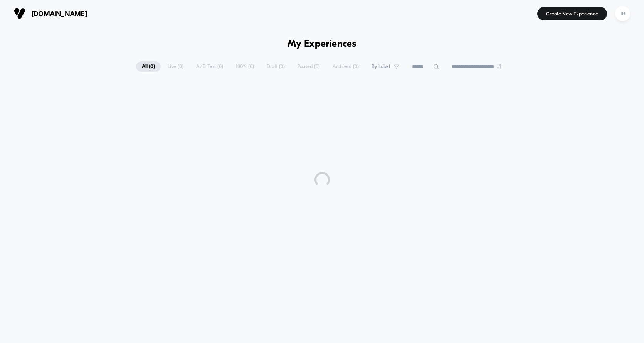  Describe the element at coordinates (622, 13) in the screenshot. I see `button: IR` at that location.